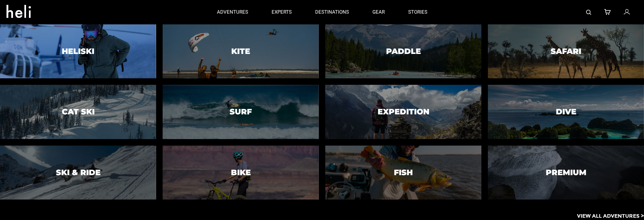 This screenshot has height=220, width=644. I want to click on h3: Dive, so click(566, 112).